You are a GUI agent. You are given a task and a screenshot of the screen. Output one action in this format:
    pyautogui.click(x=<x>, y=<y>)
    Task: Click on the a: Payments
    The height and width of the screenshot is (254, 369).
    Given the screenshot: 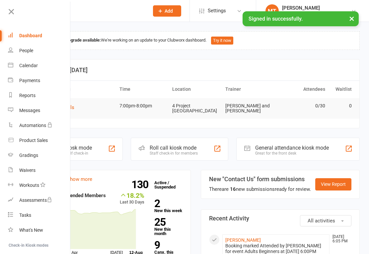 What is the action you would take?
    pyautogui.click(x=39, y=80)
    